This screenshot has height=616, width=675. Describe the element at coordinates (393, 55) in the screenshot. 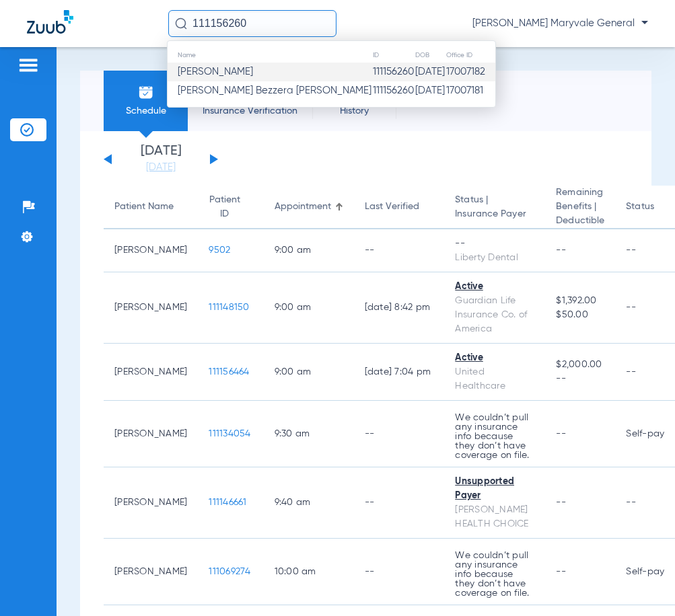

I see `th: ID` at that location.